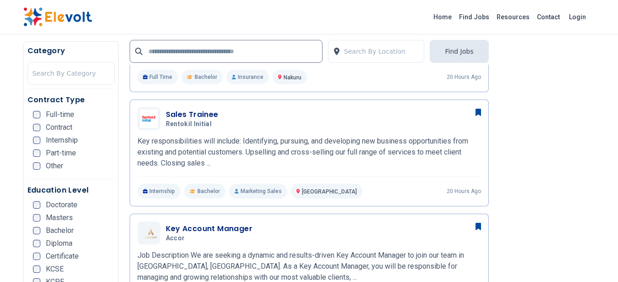  Describe the element at coordinates (59, 218) in the screenshot. I see `span: Masters` at that location.